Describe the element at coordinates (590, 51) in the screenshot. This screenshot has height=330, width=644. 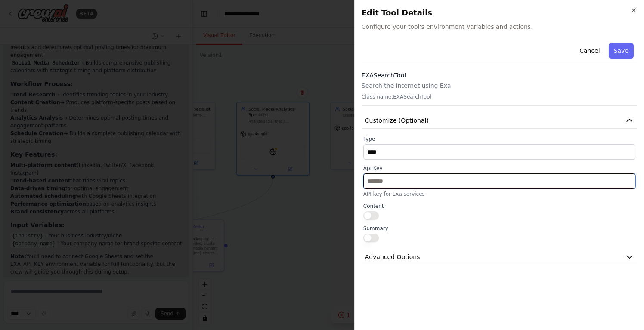
I see `button: Cancel` at that location.